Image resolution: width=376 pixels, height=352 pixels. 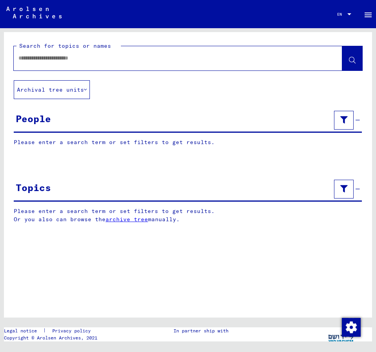 What do you see at coordinates (341, 14) in the screenshot?
I see `span: EN` at bounding box center [341, 14].